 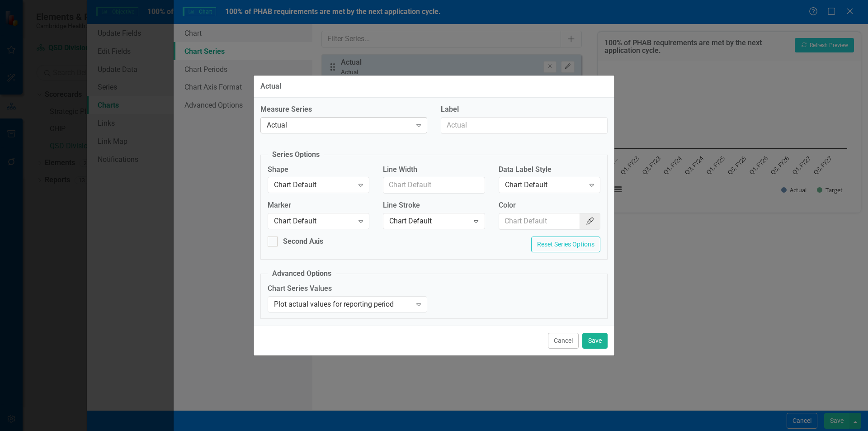 I want to click on div: Plot actual values for reporting period, so click(x=343, y=304).